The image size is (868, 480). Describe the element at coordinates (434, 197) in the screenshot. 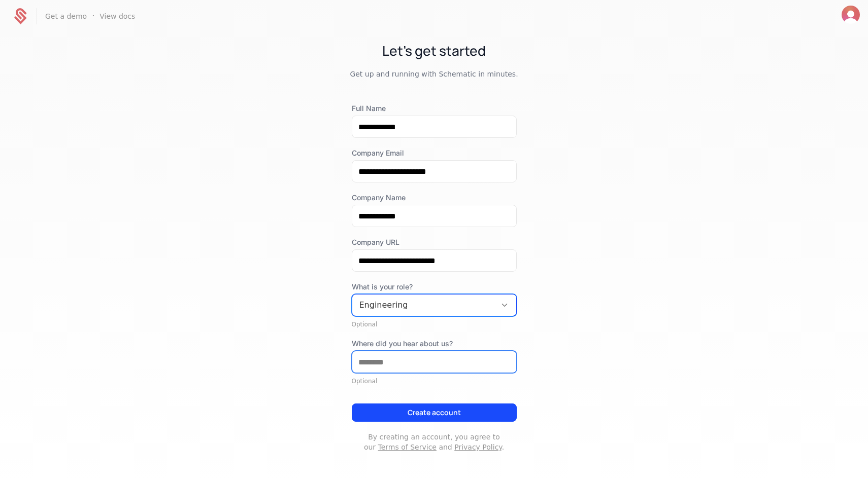

I see `label: Company Name` at that location.